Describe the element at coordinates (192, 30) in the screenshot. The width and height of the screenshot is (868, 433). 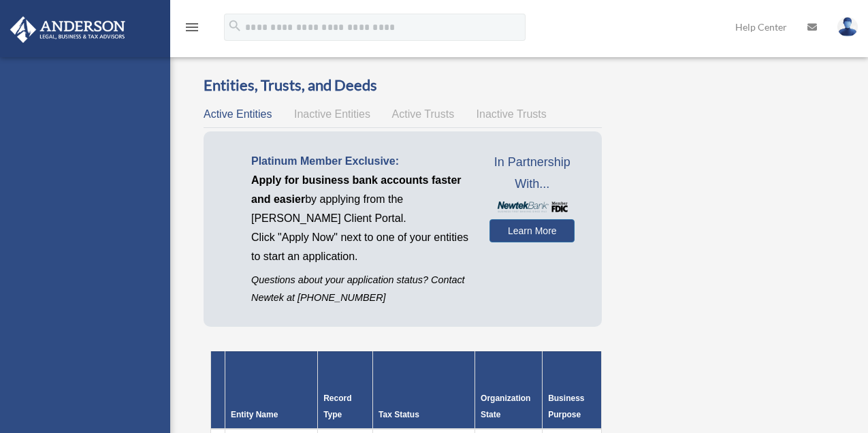
I see `a: menu` at that location.